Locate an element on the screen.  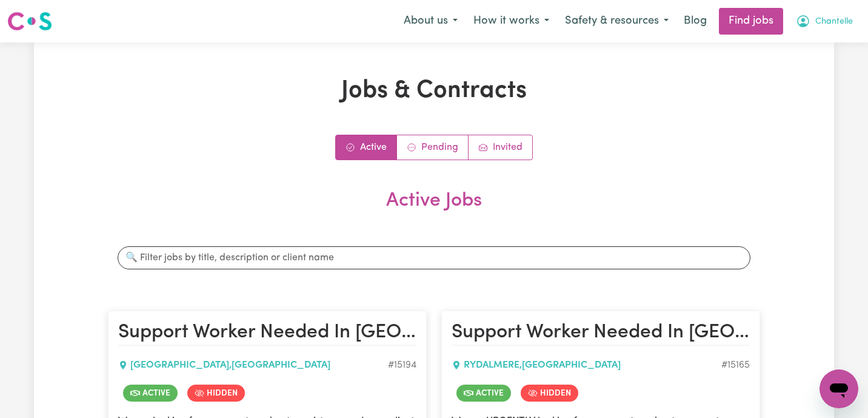
a: Active jobs is located at coordinates (366, 147).